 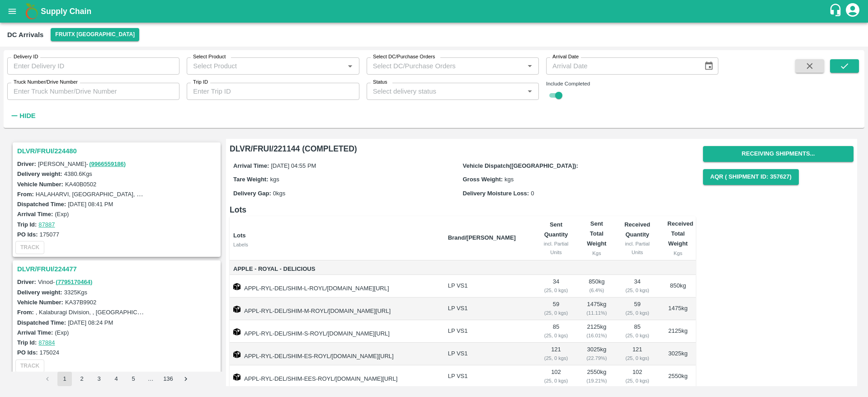 I want to click on label: Arrival Date, so click(x=565, y=57).